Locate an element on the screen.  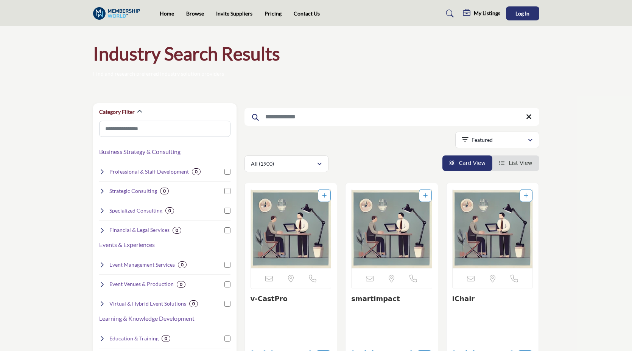
input: Select Education & Training checkbox is located at coordinates (227, 339).